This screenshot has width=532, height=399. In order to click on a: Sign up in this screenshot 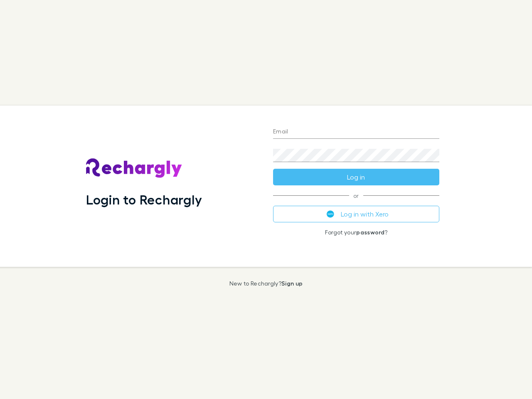, I will do `click(292, 283)`.